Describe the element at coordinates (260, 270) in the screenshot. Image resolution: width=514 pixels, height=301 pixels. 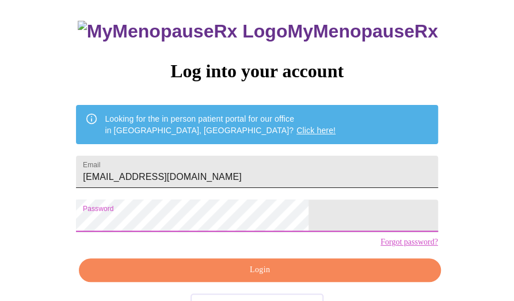
I see `span: Login` at that location.